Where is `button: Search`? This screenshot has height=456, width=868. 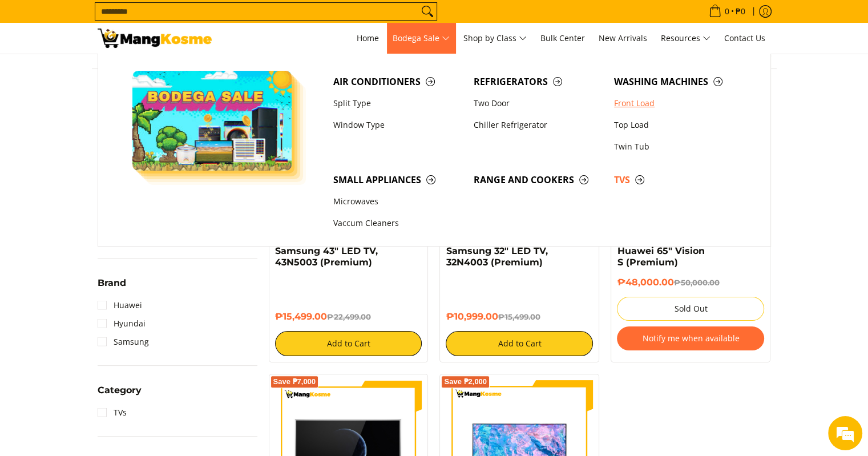
button: Search is located at coordinates (428, 12).